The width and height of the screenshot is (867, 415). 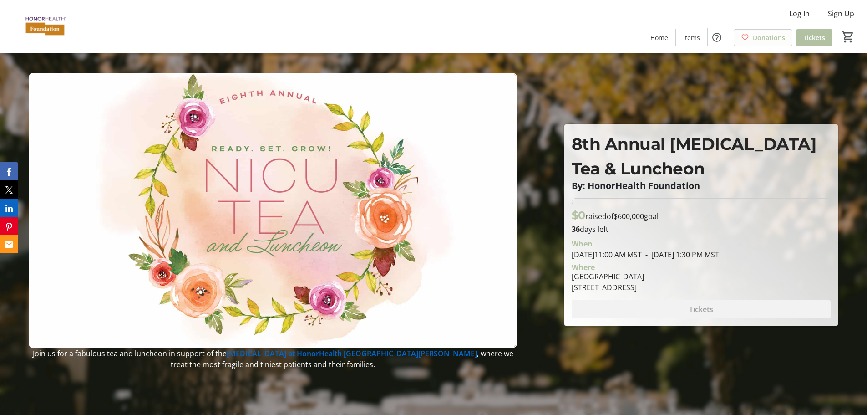 I want to click on span: Items, so click(x=692, y=37).